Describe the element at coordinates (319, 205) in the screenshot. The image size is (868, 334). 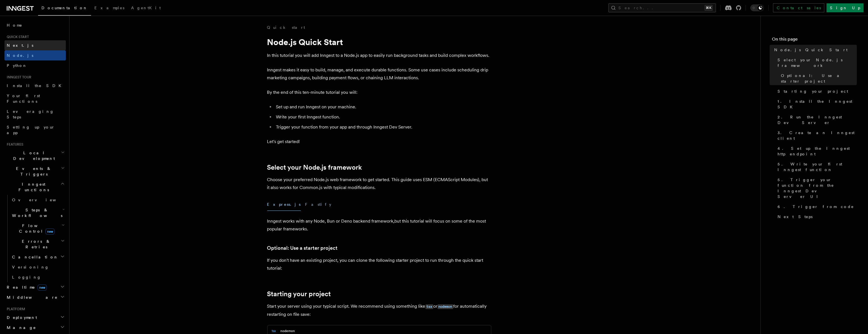
I see `button: Fastify` at that location.